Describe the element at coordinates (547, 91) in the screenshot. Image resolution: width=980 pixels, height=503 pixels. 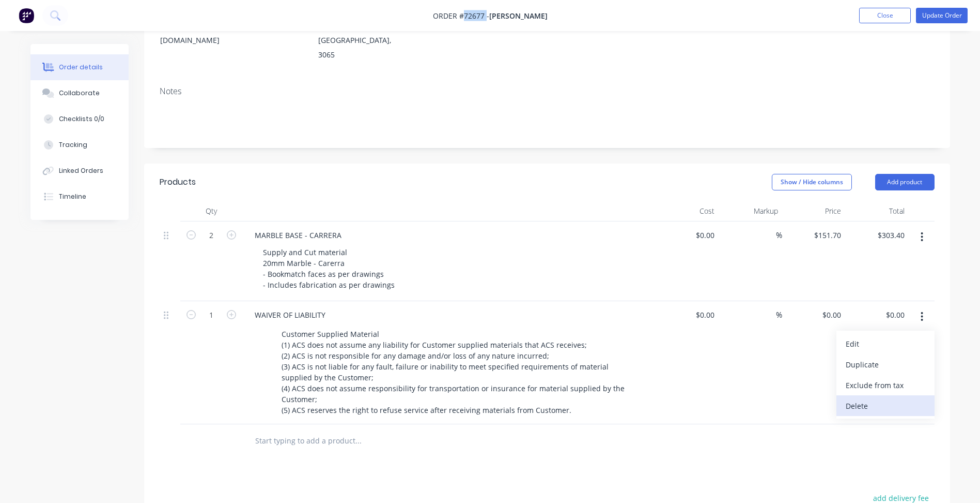
I see `div: Notes` at that location.